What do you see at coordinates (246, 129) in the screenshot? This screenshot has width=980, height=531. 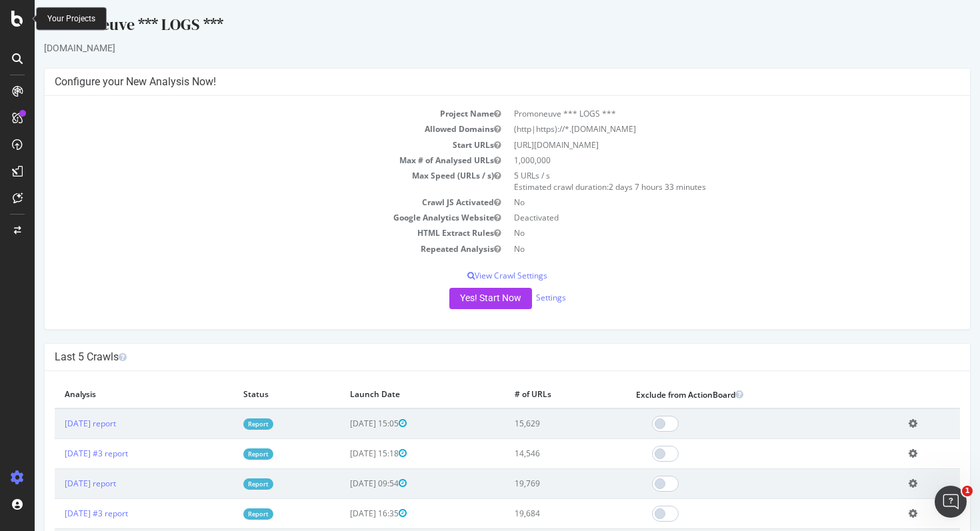 I see `td: Allowed Domains` at bounding box center [246, 129].